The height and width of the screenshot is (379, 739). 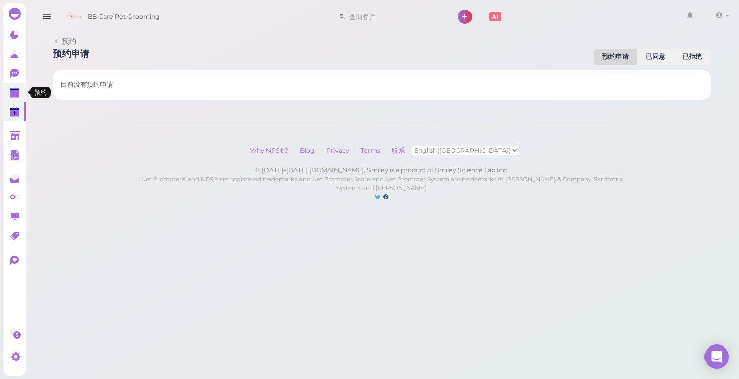 What do you see at coordinates (124, 17) in the screenshot?
I see `span: BB Care Pet Grooming` at bounding box center [124, 17].